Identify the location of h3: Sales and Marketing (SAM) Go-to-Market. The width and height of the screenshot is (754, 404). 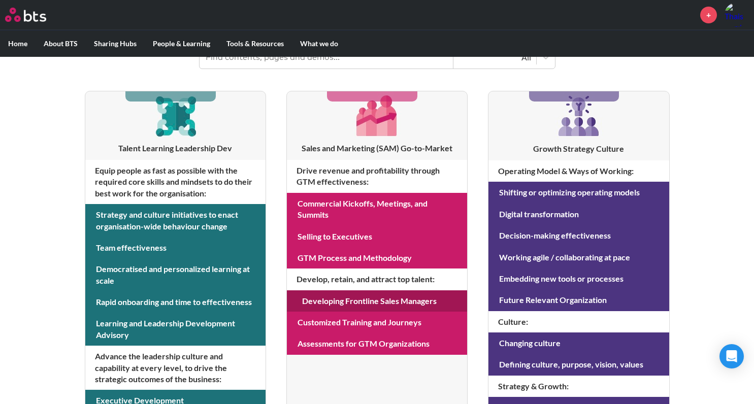
(377, 148).